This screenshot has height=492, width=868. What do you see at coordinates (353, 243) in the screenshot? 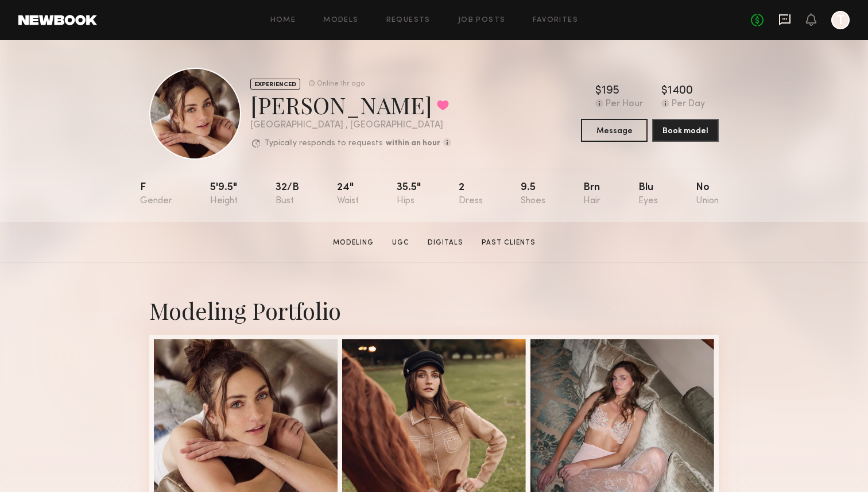
I see `a: Modeling` at bounding box center [353, 243].